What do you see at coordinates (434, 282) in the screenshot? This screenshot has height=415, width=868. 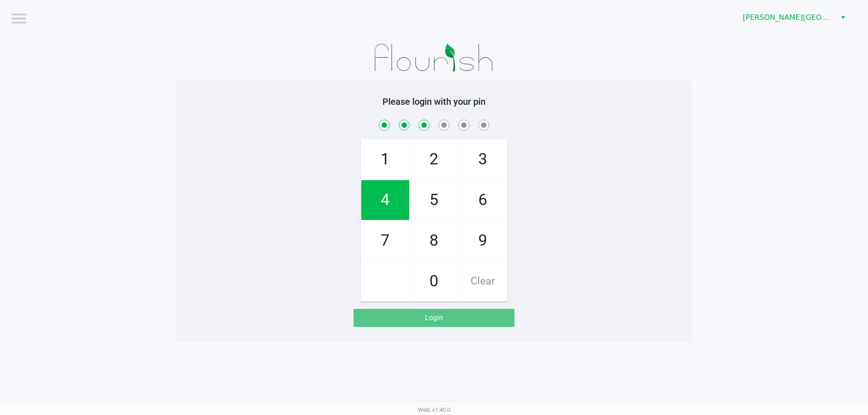 I see `span: 0` at bounding box center [434, 282].